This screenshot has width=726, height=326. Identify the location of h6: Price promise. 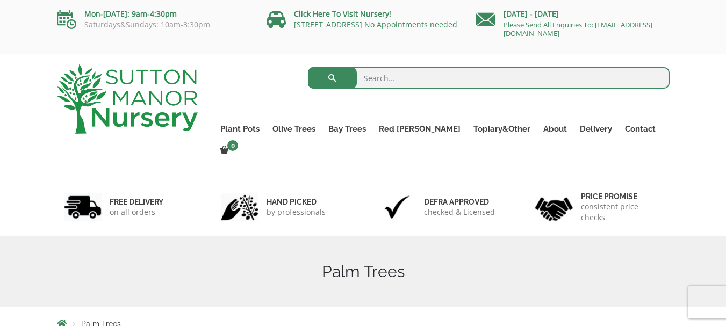
(621, 197).